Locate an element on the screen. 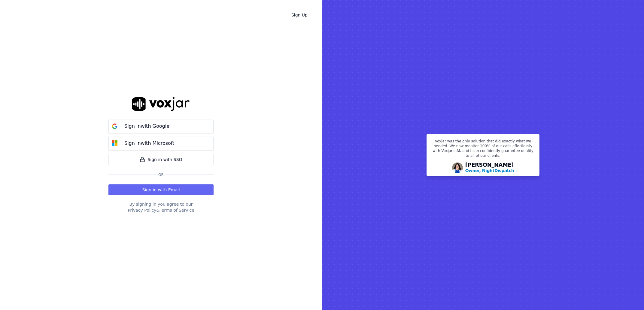  button: Sign inwith Google is located at coordinates (161, 126).